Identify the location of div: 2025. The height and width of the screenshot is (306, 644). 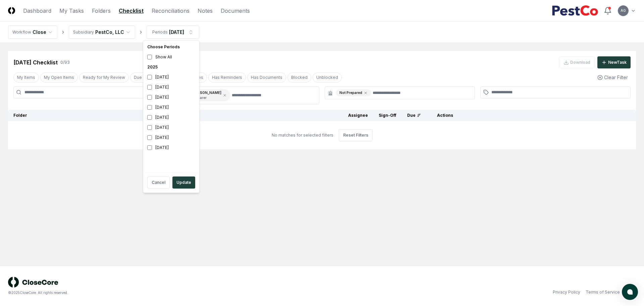
(171, 67).